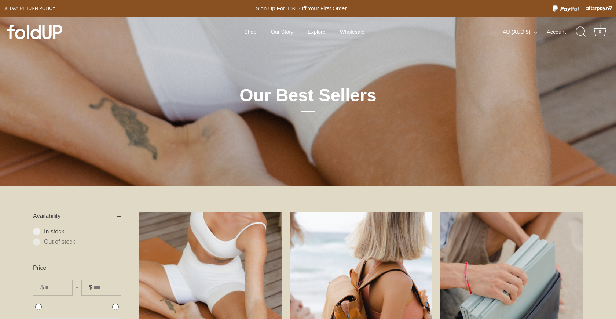 This screenshot has width=616, height=319. What do you see at coordinates (59, 287) in the screenshot?
I see `input: From` at bounding box center [59, 287].